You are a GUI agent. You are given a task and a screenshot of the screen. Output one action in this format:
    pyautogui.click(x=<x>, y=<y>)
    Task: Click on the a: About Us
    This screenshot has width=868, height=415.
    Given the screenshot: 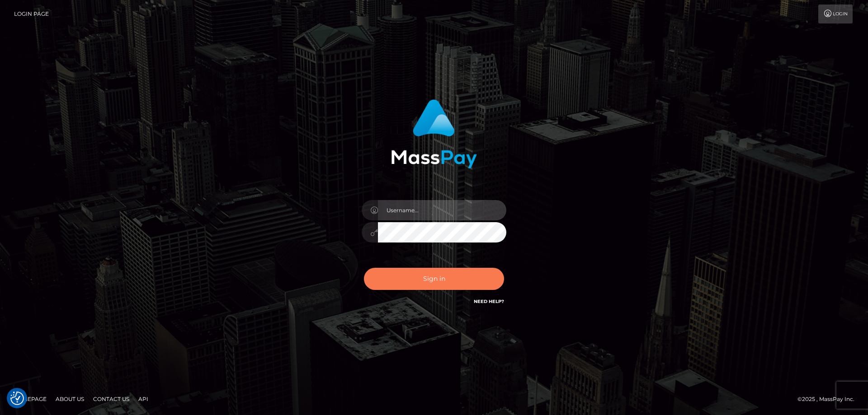 What is the action you would take?
    pyautogui.click(x=70, y=399)
    